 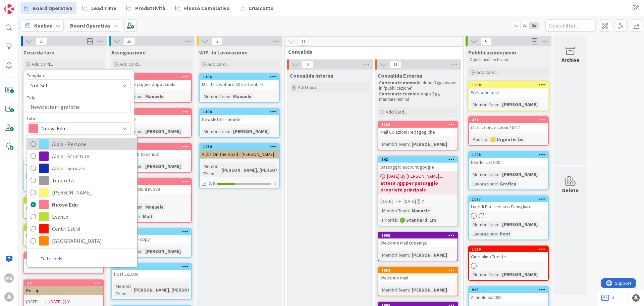 I want to click on div: 1104, so click(x=241, y=112).